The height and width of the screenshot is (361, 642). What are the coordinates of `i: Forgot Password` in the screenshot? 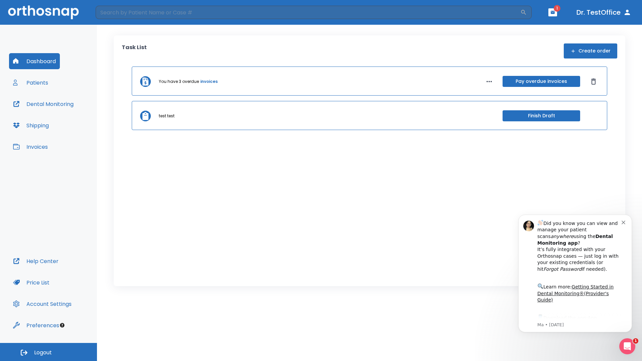 It's located at (54, 63).